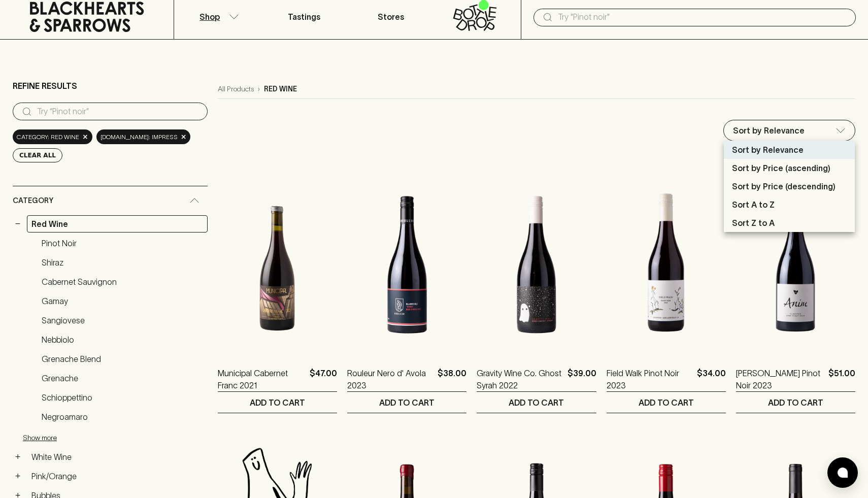  I want to click on p: Sort by Relevance, so click(767, 150).